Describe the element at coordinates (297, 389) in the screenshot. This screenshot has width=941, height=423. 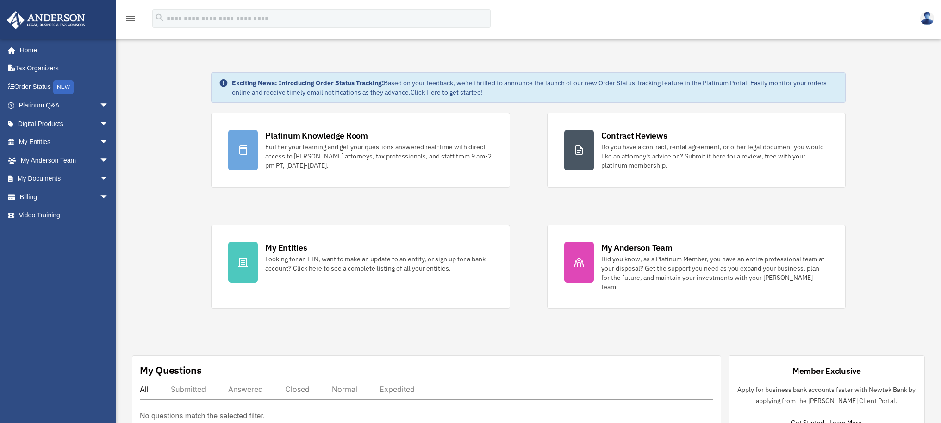
I see `div: Closed` at that location.